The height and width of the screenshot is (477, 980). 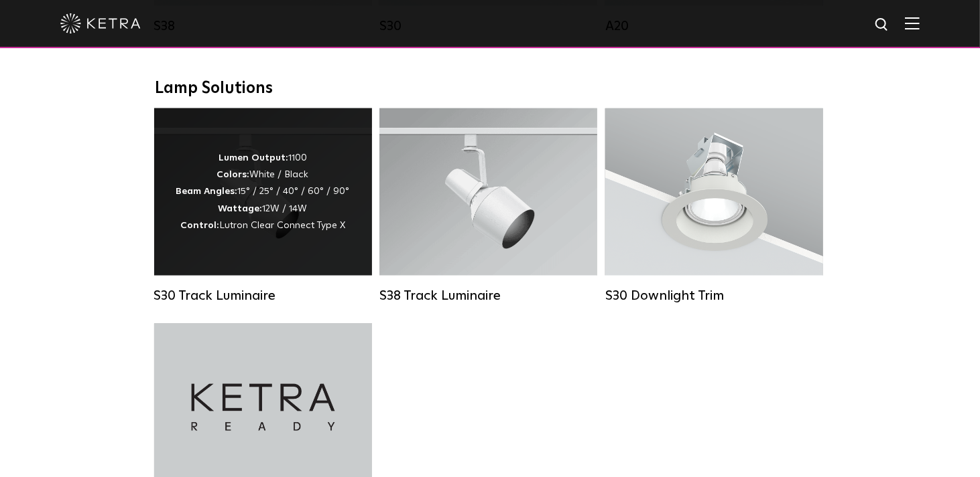 I want to click on span: Lutron Clear Connect Type X, so click(x=282, y=225).